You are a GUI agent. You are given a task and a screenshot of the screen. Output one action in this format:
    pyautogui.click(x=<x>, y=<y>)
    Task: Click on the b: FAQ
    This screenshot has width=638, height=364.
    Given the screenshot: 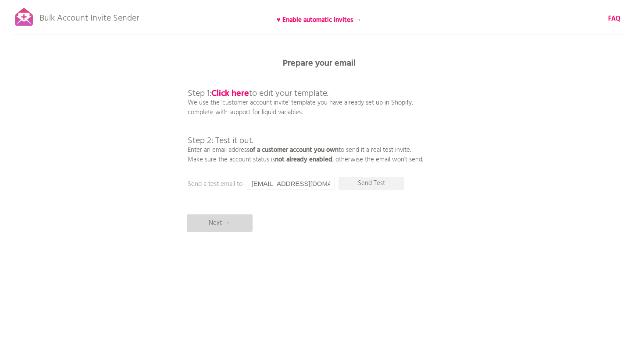 What is the action you would take?
    pyautogui.click(x=614, y=18)
    